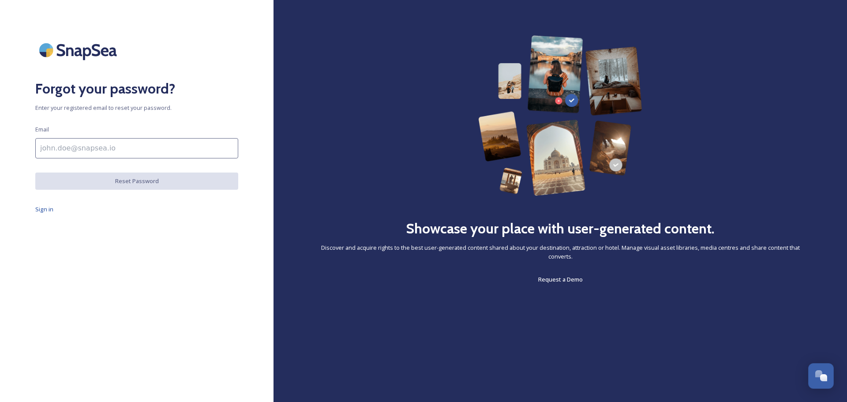 The height and width of the screenshot is (402, 847). I want to click on a: Request a Demo, so click(560, 279).